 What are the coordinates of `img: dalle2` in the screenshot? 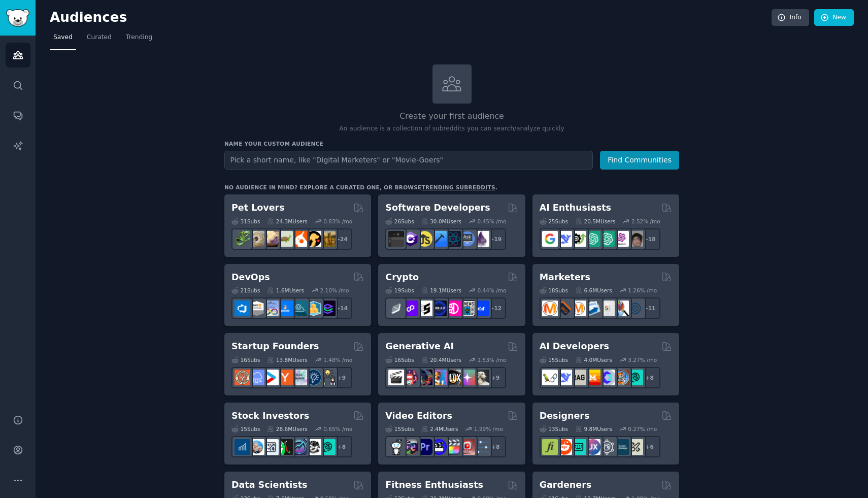 It's located at (410, 377).